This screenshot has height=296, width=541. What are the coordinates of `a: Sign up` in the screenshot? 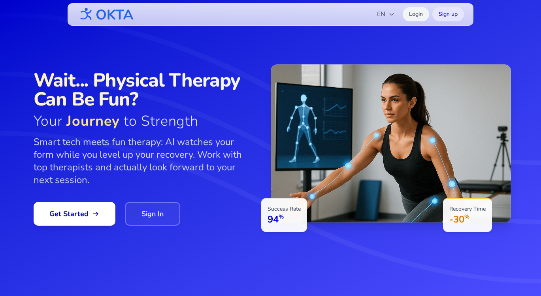 It's located at (448, 14).